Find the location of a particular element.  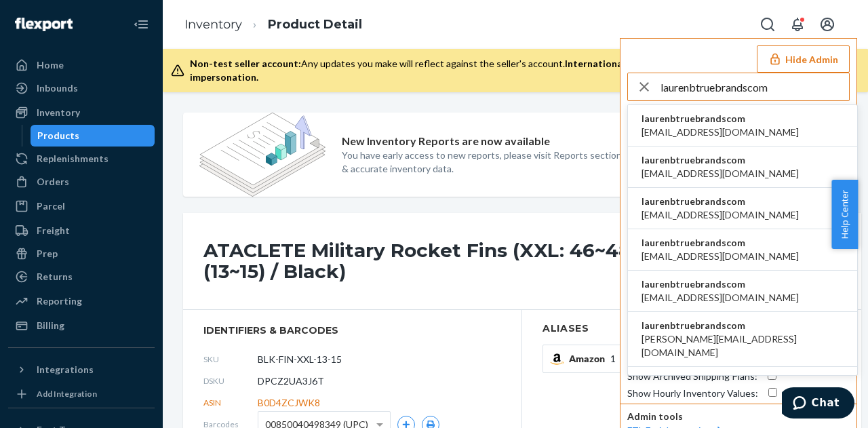

a: Add Integration is located at coordinates (82, 394).